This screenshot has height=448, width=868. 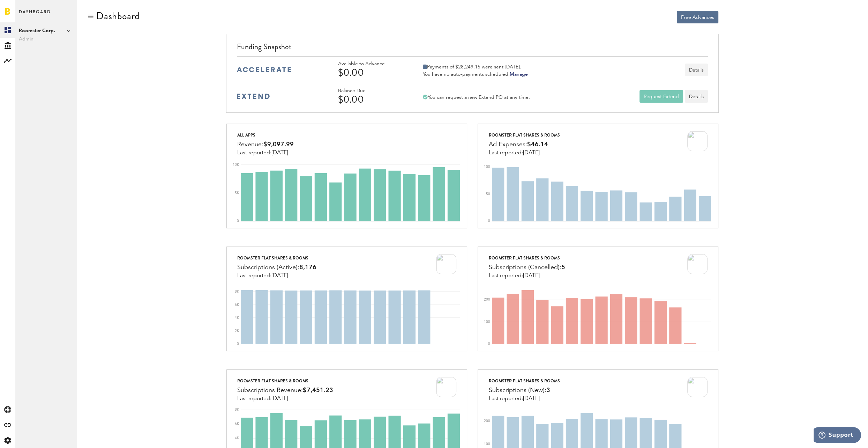 I want to click on div: Subscriptions (Cancelled):, so click(x=527, y=267).